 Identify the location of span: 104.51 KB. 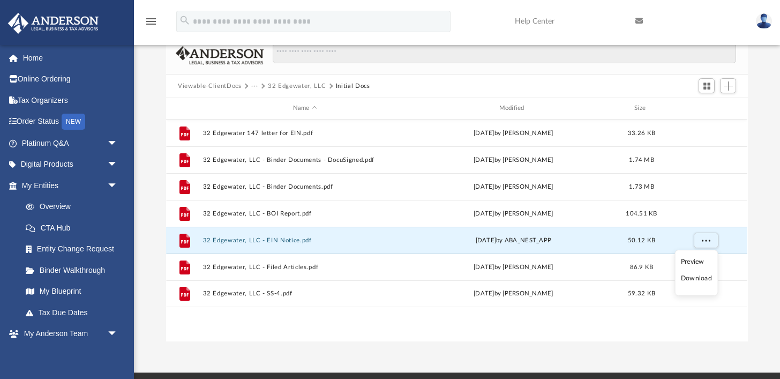
(641, 213).